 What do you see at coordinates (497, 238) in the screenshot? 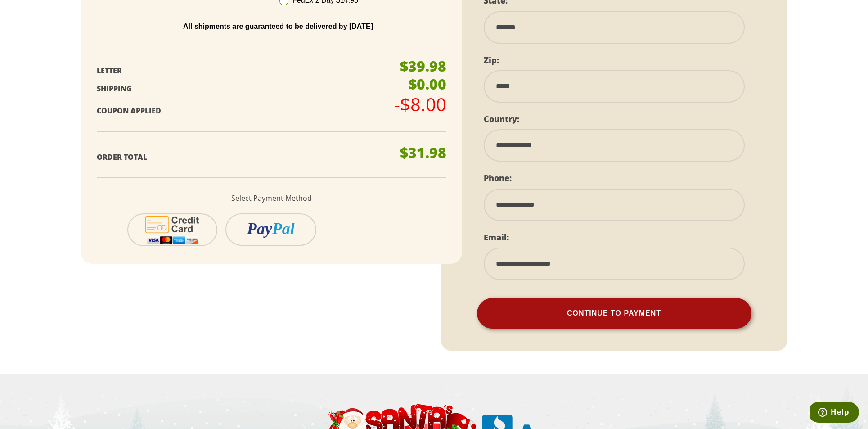
I see `label: Email:` at bounding box center [497, 238].